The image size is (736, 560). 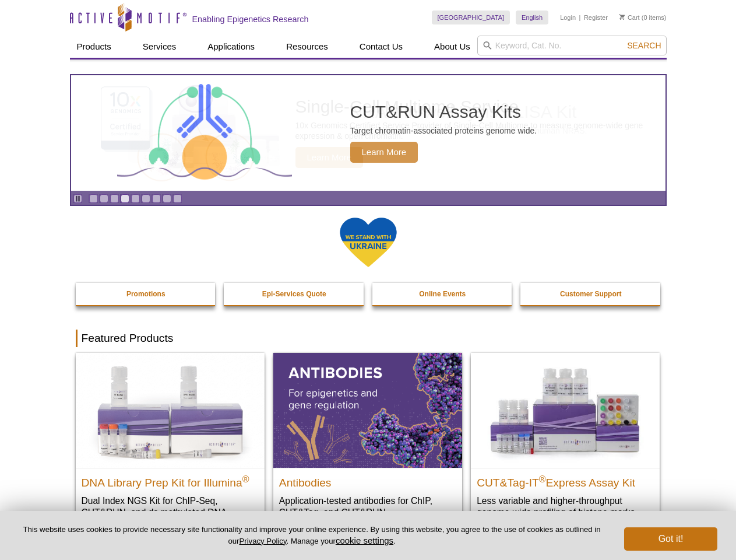 What do you see at coordinates (452, 47) in the screenshot?
I see `a: About Us` at bounding box center [452, 47].